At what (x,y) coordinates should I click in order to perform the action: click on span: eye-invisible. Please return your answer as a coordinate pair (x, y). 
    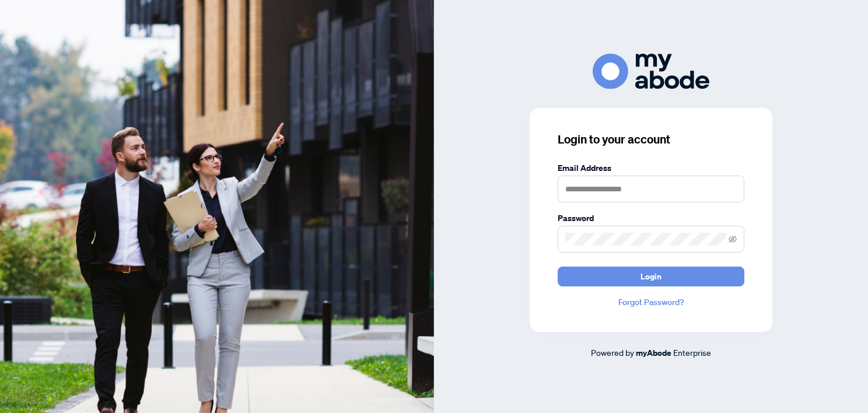
    Looking at the image, I should click on (733, 239).